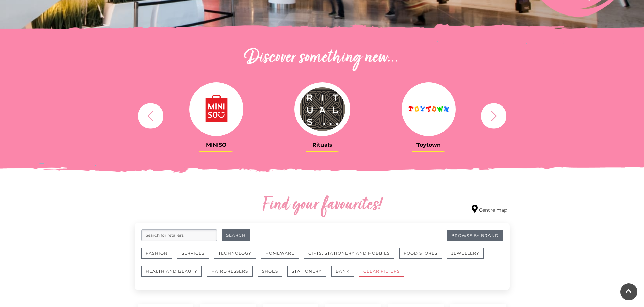  Describe the element at coordinates (157, 254) in the screenshot. I see `button: Fashion` at that location.